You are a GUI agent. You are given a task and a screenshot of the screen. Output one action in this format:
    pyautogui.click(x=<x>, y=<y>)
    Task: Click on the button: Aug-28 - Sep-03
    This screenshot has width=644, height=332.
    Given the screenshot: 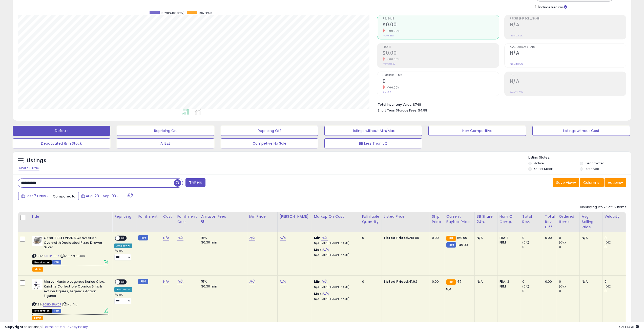 What is the action you would take?
    pyautogui.click(x=100, y=196)
    